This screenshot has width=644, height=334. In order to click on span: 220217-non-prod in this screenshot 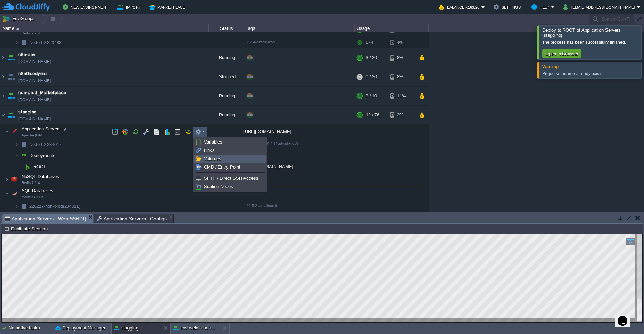, I will do `click(55, 206)`.